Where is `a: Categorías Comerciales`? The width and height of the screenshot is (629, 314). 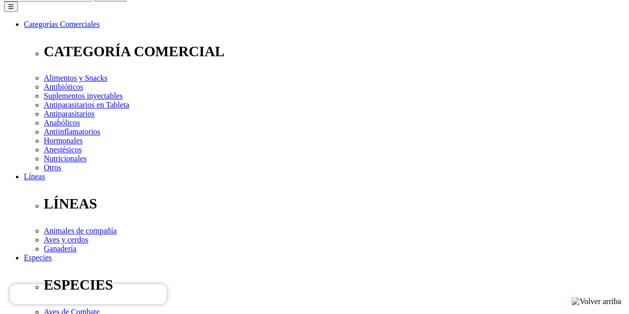
a: Categorías Comerciales is located at coordinates (62, 24).